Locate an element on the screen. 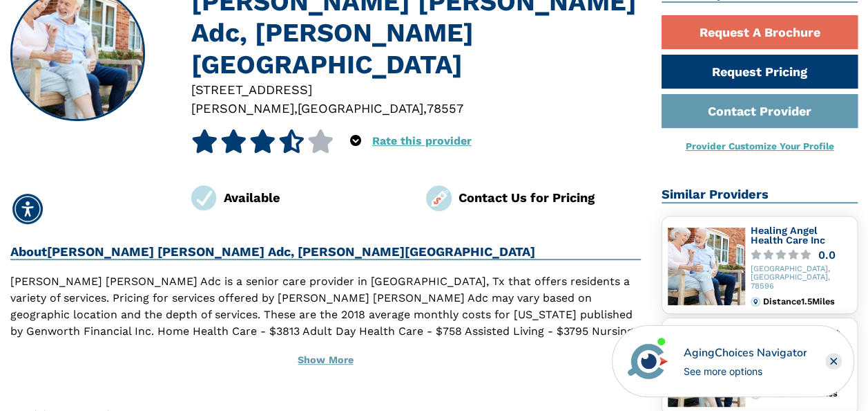  div: Available is located at coordinates (315, 197).